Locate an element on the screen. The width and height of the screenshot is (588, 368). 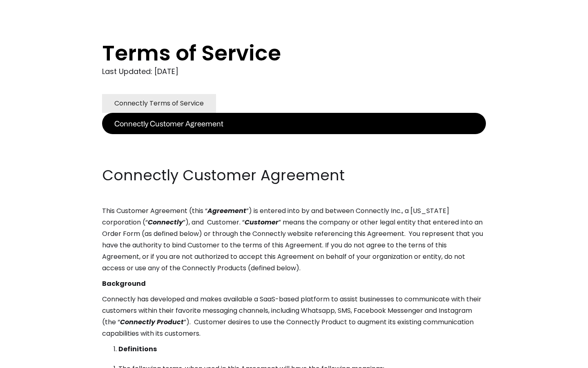
p: Connectly has developed and makes available a SaaS-based platform to assist businesses to communi... is located at coordinates (294, 317).